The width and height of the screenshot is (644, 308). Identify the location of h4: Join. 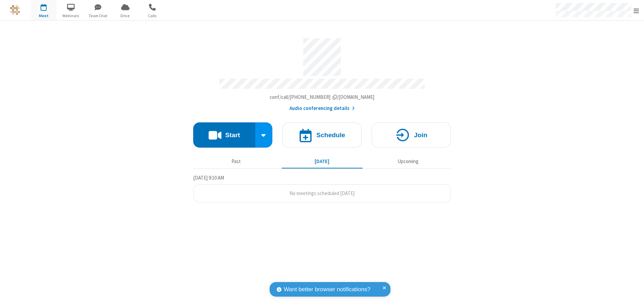
(421, 135).